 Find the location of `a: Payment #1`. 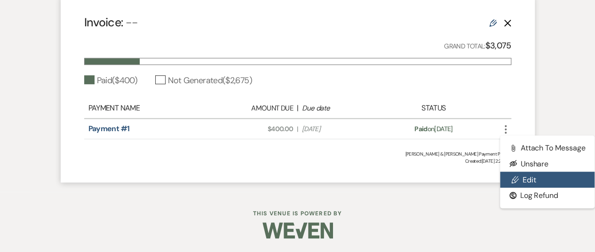

a: Payment #1 is located at coordinates (109, 128).